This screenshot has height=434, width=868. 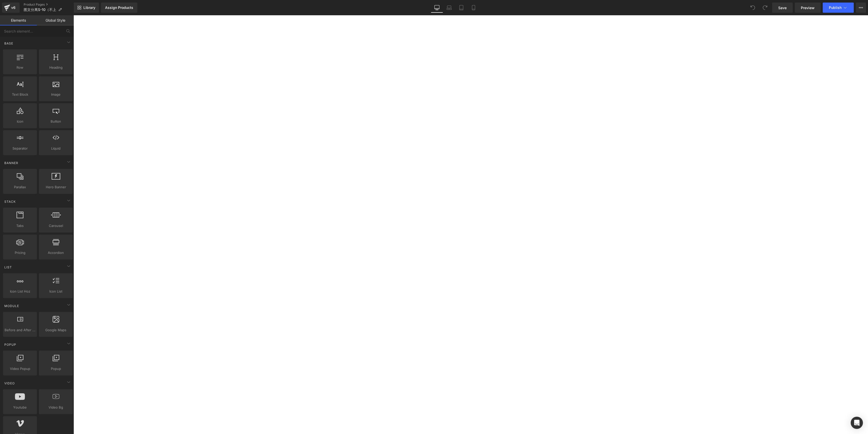 I want to click on span: Preview, so click(x=808, y=8).